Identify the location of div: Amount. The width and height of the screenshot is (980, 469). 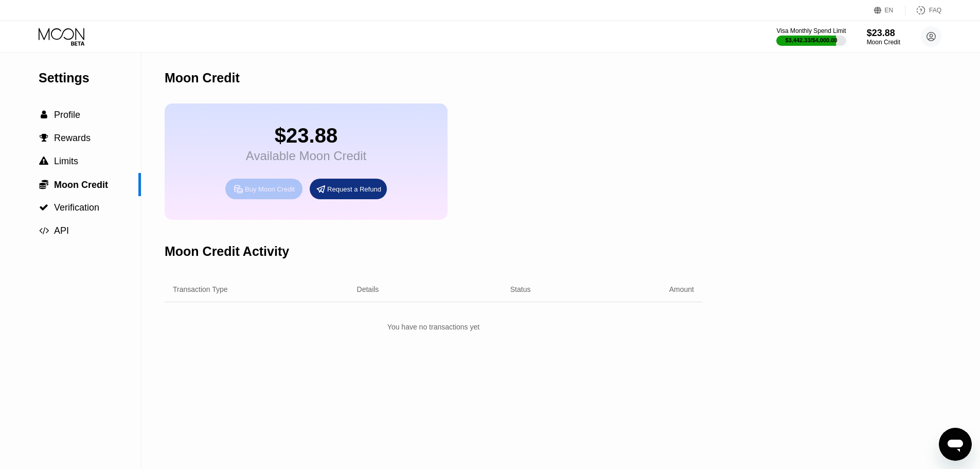
(682, 290).